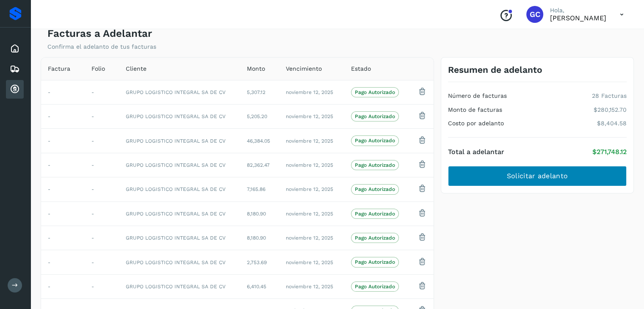 The image size is (644, 309). I want to click on span: 5,205.20, so click(257, 116).